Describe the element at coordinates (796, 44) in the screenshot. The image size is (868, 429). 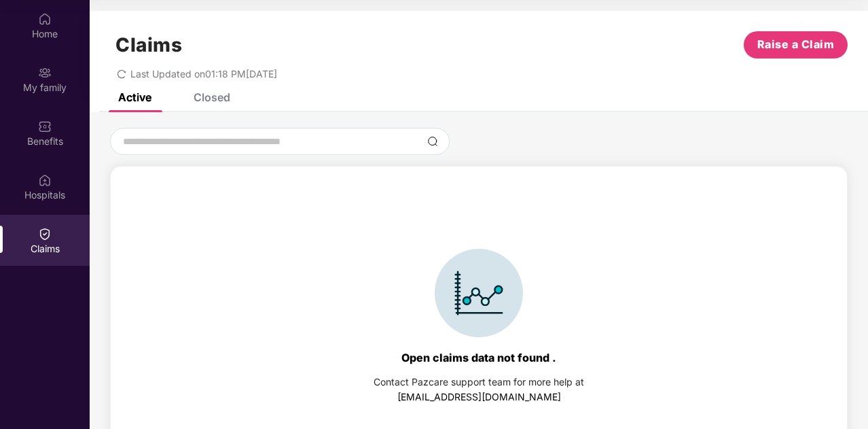
I see `span: Raise a Claim` at that location.